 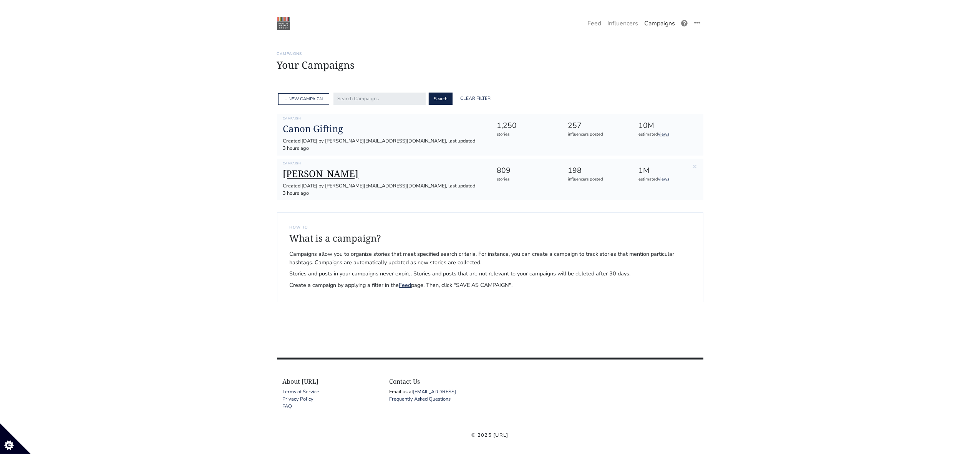 What do you see at coordinates (298, 399) in the screenshot?
I see `a: Privacy Policy` at bounding box center [298, 399].